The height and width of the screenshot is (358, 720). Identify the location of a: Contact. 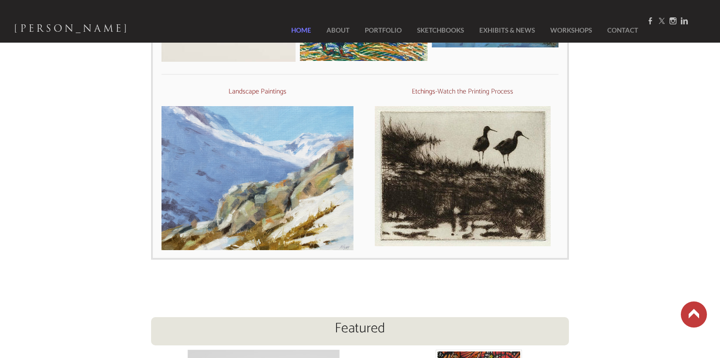
(619, 30).